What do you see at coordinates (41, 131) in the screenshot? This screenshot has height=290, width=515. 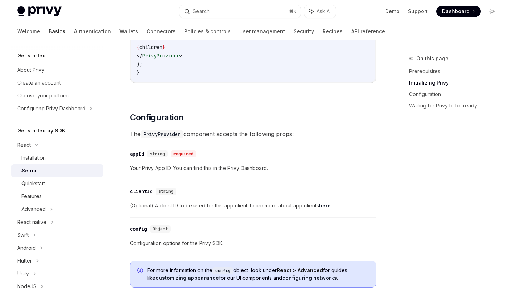 I see `h5: Get started by SDK` at bounding box center [41, 131].